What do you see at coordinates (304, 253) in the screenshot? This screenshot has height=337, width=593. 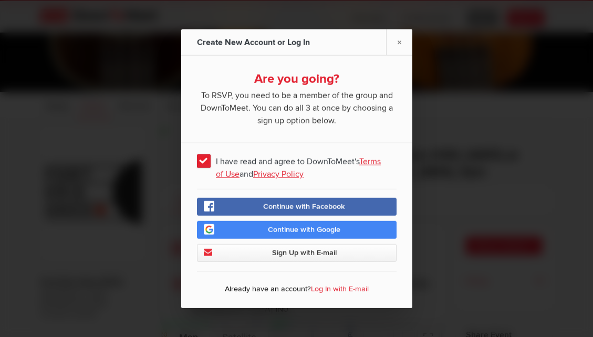 I see `span: Sign Up with E-mail` at bounding box center [304, 253].